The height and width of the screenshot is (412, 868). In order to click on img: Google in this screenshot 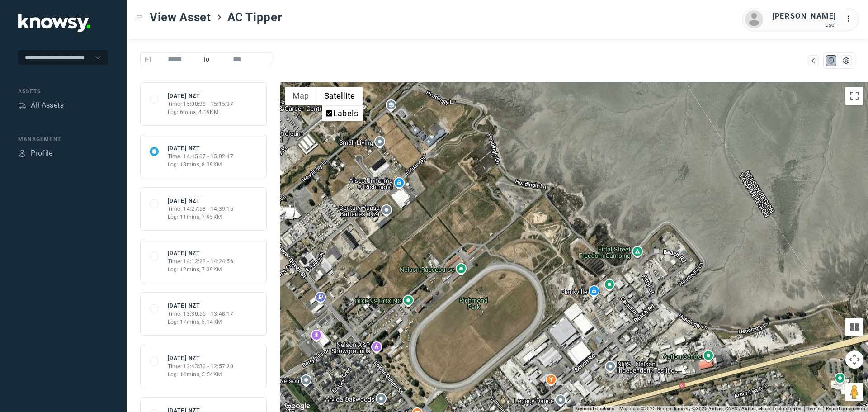, I will do `click(297, 406)`.